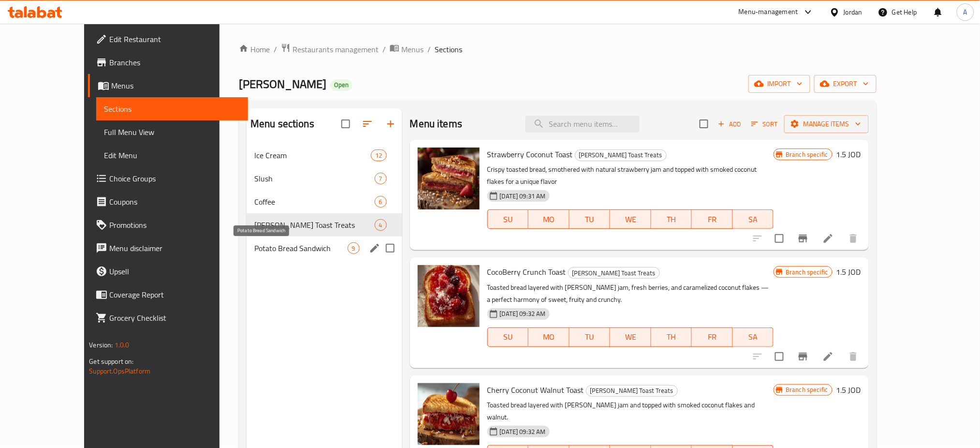  What do you see at coordinates (174, 295) in the screenshot?
I see `span: Coverage Report` at bounding box center [174, 295].